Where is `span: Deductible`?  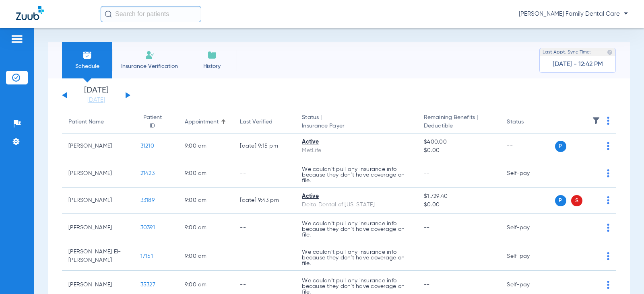
span: Deductible is located at coordinates (459, 126).